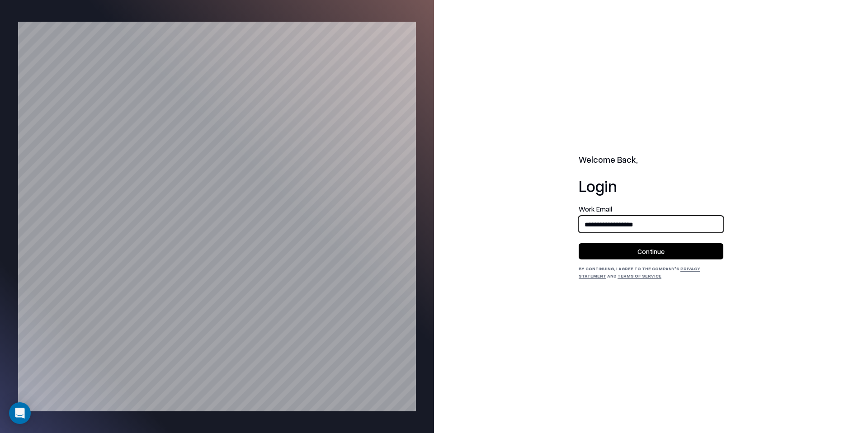 This screenshot has width=868, height=433. What do you see at coordinates (639, 275) in the screenshot?
I see `a: Terms of Service` at bounding box center [639, 275].